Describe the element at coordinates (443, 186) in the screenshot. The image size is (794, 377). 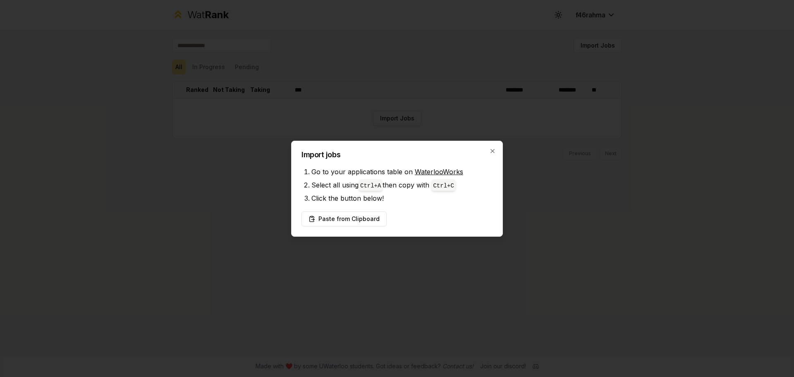
I see `code: Ctrl+ C` at that location.